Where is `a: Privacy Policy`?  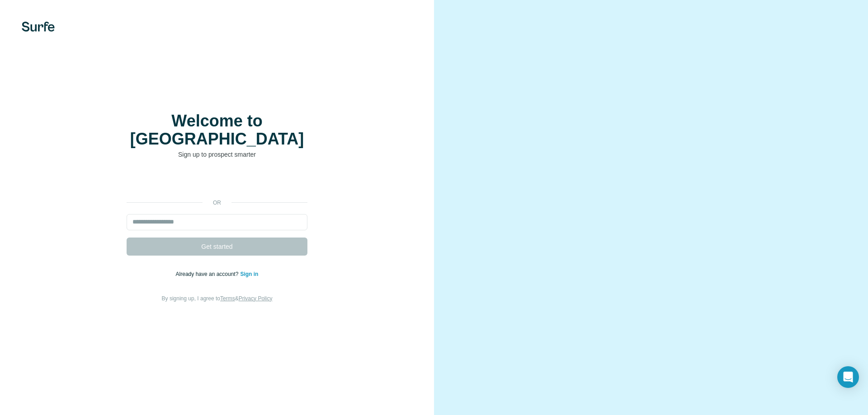
a: Privacy Policy is located at coordinates (256, 299).